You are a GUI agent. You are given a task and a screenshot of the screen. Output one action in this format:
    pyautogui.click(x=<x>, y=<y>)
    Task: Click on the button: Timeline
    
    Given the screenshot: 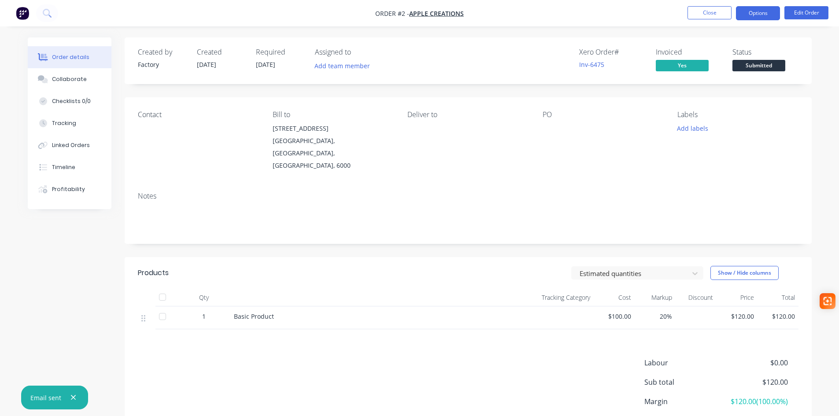 What is the action you would take?
    pyautogui.click(x=70, y=167)
    